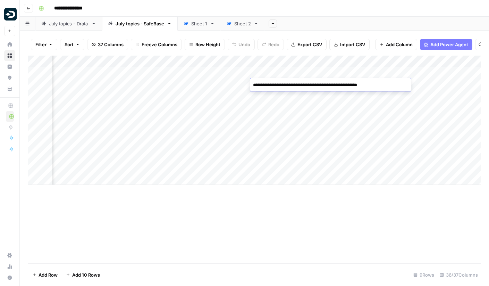  Describe the element at coordinates (446, 44) in the screenshot. I see `button: Add Power Agent` at that location.